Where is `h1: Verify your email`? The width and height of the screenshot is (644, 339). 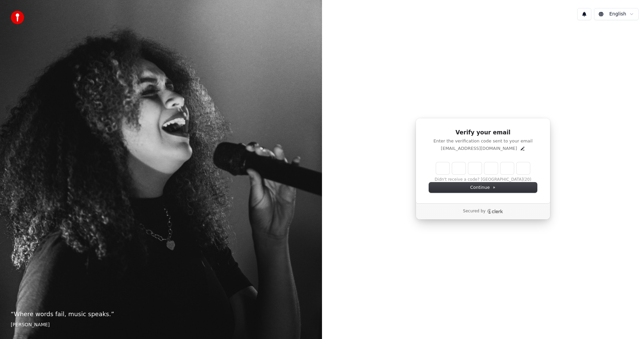
h1: Verify your email is located at coordinates (483, 133).